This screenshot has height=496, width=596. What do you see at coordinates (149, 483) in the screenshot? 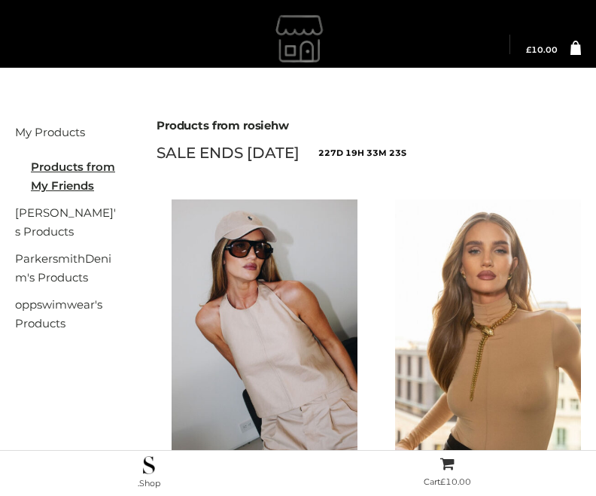
I see `span: .Shop` at bounding box center [149, 483].